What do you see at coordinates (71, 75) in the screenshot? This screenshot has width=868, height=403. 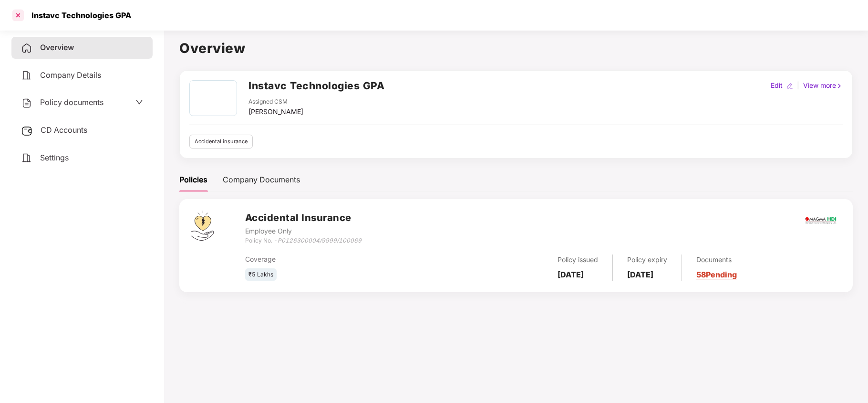 I see `span: Company Details` at bounding box center [71, 75].